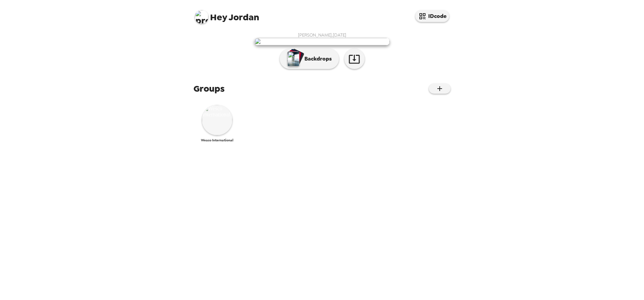 Image resolution: width=644 pixels, height=300 pixels. What do you see at coordinates (316, 59) in the screenshot?
I see `p: Backdrops` at bounding box center [316, 59].